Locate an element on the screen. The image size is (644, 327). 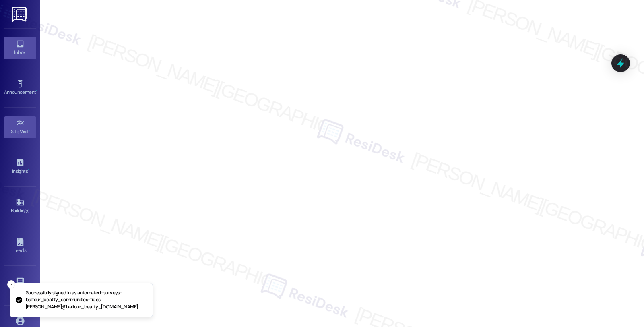
a: Site Visit • is located at coordinates (20, 127).